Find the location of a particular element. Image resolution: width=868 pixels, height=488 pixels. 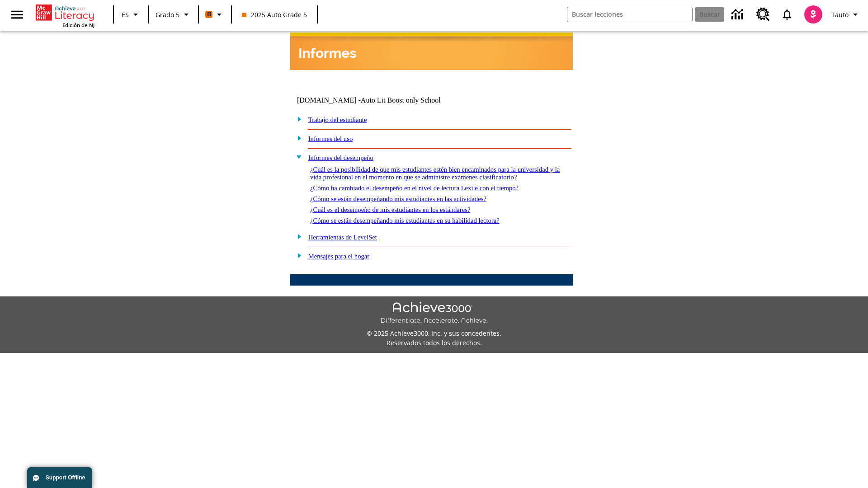

a: Centro de información is located at coordinates (738, 14).